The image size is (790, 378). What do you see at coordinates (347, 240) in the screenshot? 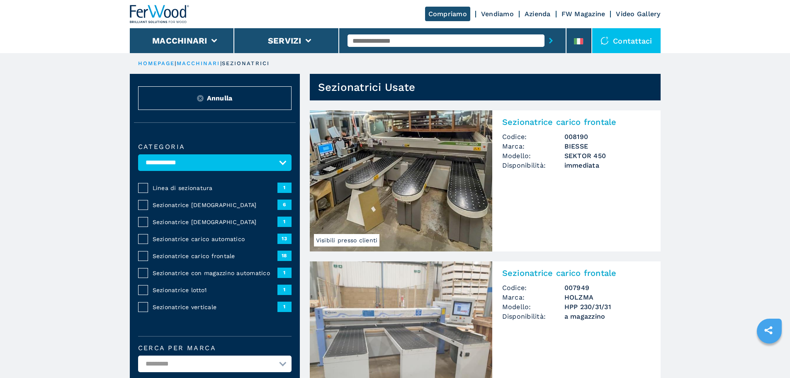
I see `span: Visibili presso clienti` at bounding box center [347, 240].